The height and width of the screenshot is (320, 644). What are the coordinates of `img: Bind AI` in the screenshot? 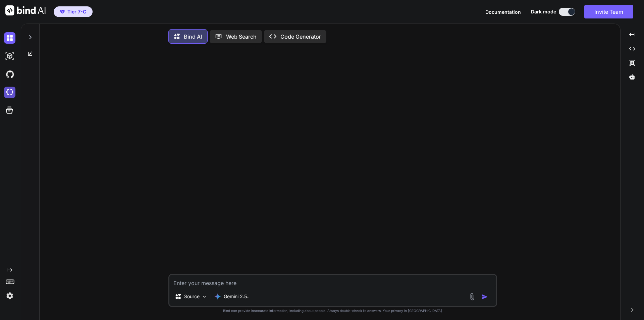 It's located at (25, 10).